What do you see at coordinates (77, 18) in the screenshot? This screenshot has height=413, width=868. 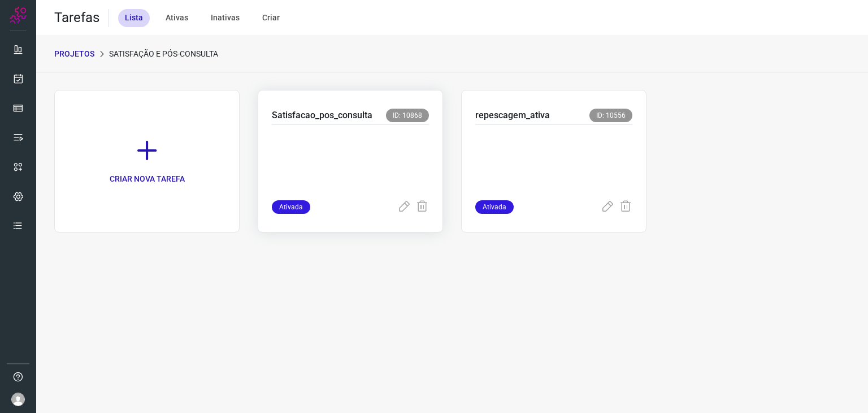 I see `h2: Tarefas` at bounding box center [77, 18].